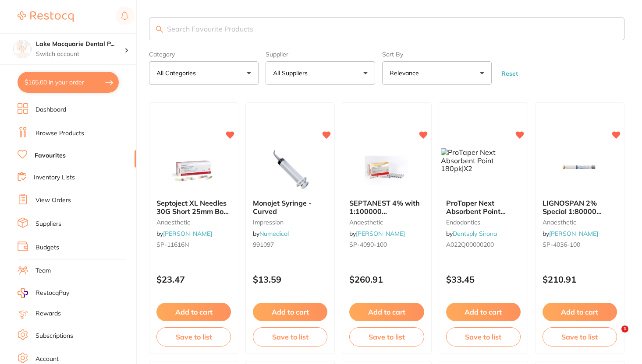  Describe the element at coordinates (437, 54) in the screenshot. I see `label: Sort By` at that location.